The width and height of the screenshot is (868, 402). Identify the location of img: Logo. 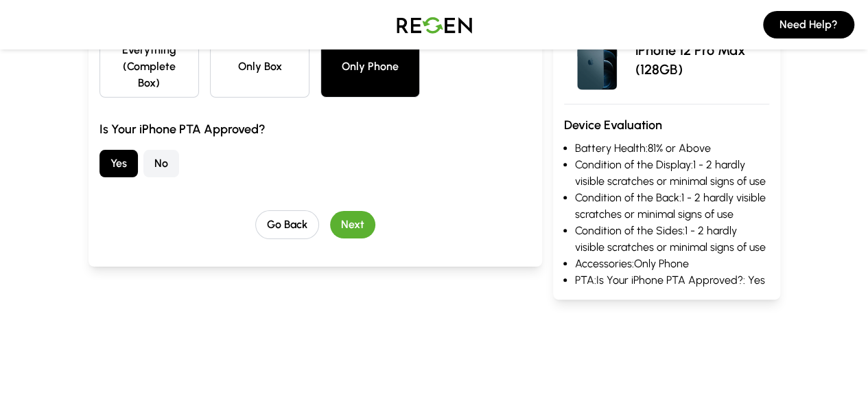
(435, 25).